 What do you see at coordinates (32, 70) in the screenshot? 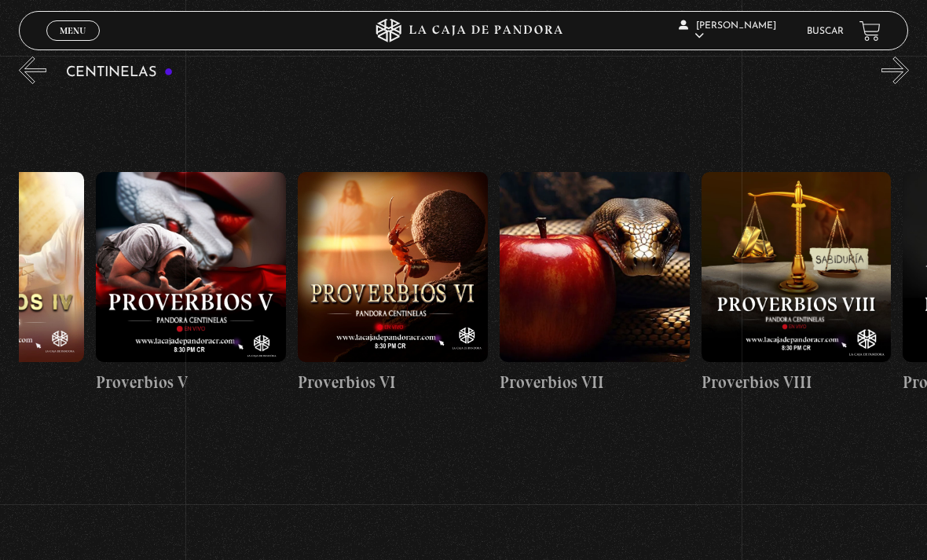
I see `button: Previous` at bounding box center [32, 70].